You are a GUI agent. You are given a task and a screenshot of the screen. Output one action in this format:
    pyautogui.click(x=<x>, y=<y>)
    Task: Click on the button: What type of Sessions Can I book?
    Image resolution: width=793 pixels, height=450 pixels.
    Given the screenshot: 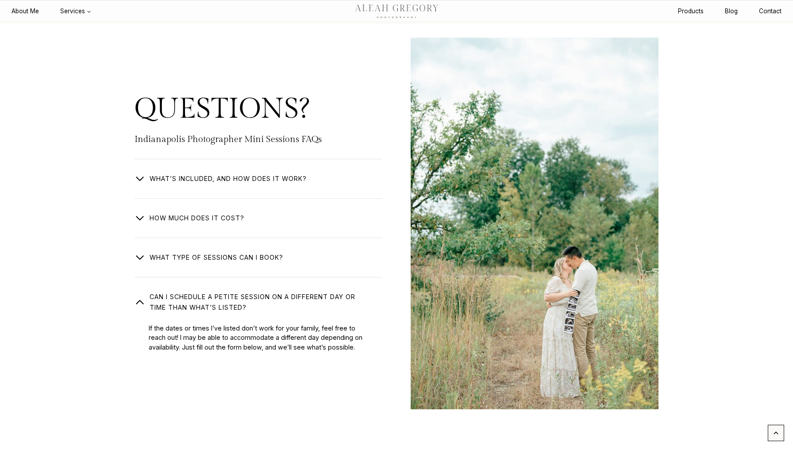 What is the action you would take?
    pyautogui.click(x=258, y=250)
    